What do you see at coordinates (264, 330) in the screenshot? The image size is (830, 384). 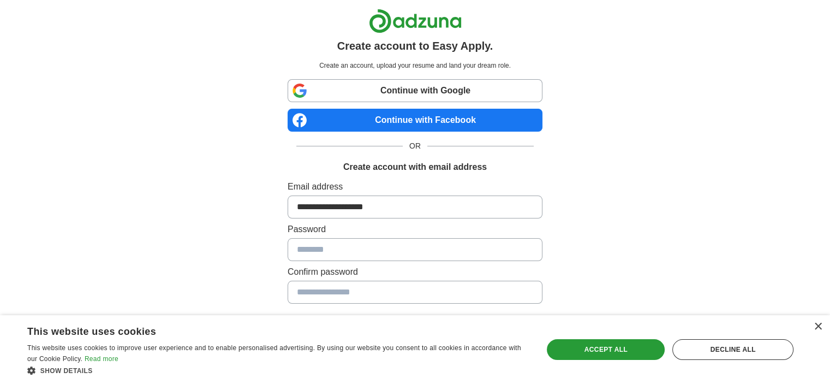 I see `div: This website uses cookies` at bounding box center [264, 330].